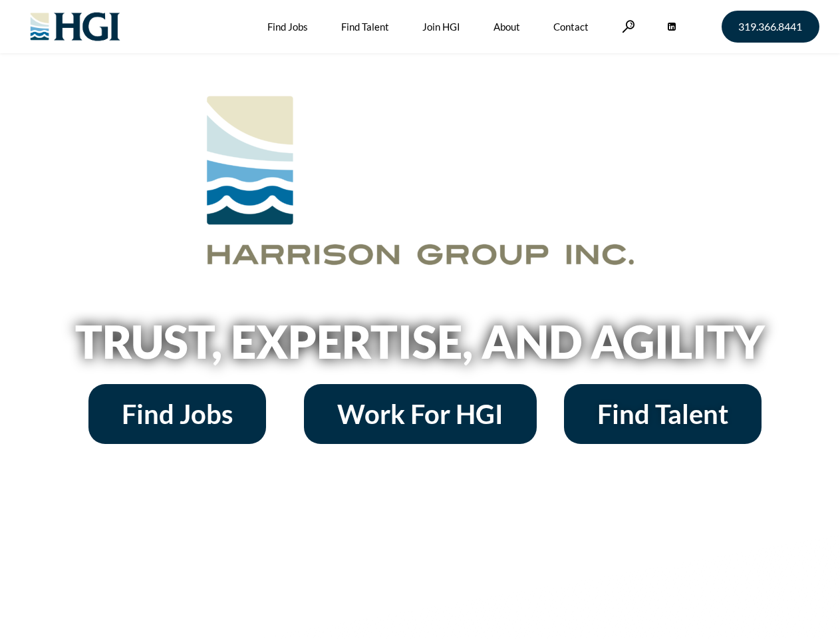 The width and height of the screenshot is (840, 639). What do you see at coordinates (420, 341) in the screenshot?
I see `h2: Trust, Expertise, and Agility` at bounding box center [420, 341].